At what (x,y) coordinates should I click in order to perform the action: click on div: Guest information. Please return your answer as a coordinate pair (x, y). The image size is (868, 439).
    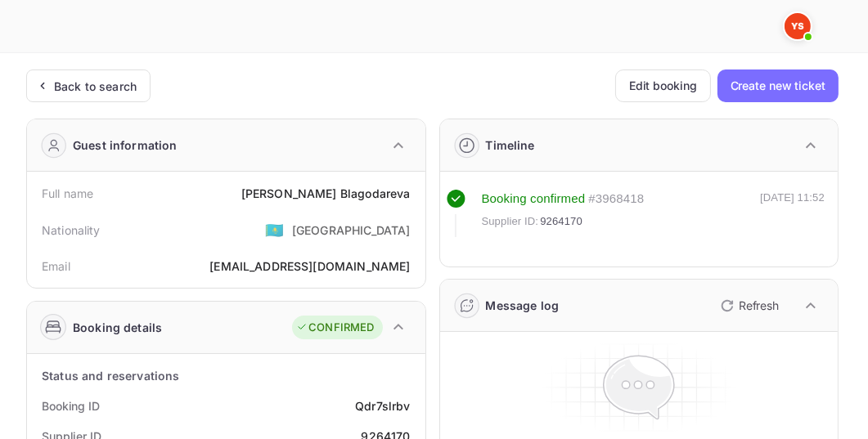
    Looking at the image, I should click on (125, 144).